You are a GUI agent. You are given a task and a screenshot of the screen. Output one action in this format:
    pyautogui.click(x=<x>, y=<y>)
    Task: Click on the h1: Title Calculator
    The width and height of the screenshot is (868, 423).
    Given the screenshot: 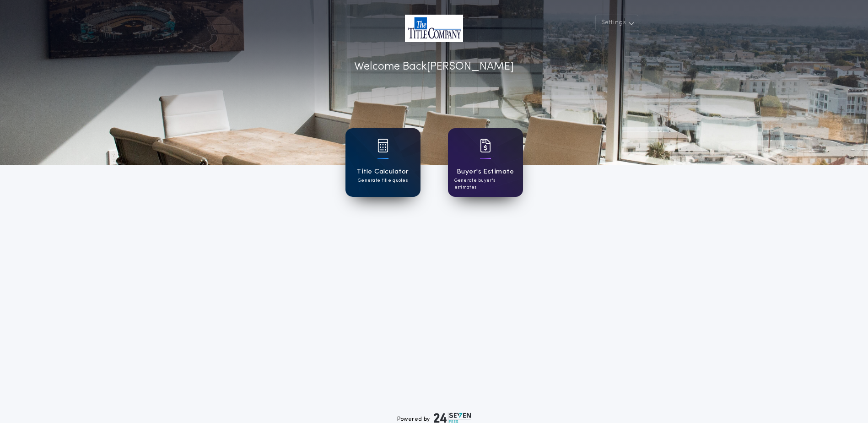 What is the action you would take?
    pyautogui.click(x=383, y=171)
    